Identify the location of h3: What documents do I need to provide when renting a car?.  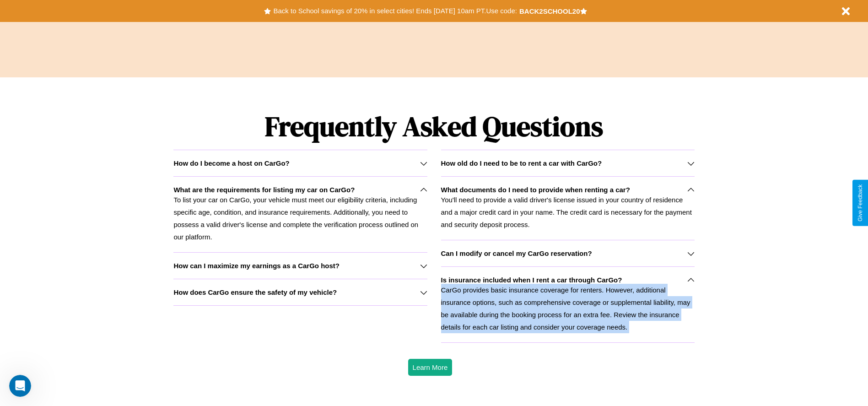
(536, 190).